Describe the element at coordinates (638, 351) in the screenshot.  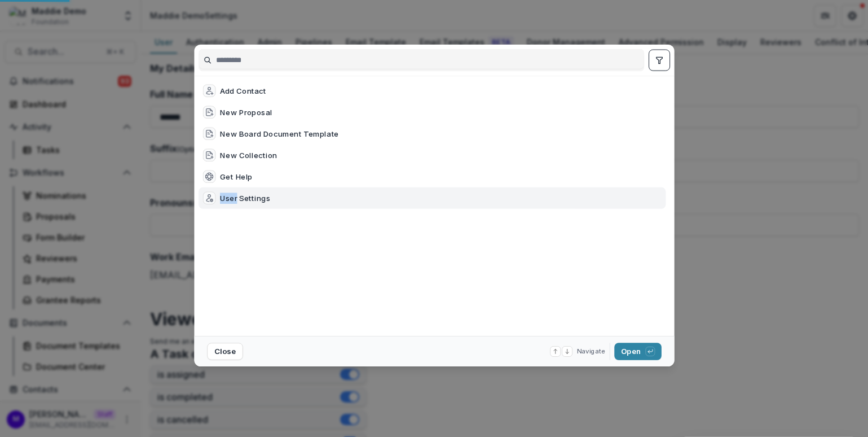
I see `button: Open` at that location.